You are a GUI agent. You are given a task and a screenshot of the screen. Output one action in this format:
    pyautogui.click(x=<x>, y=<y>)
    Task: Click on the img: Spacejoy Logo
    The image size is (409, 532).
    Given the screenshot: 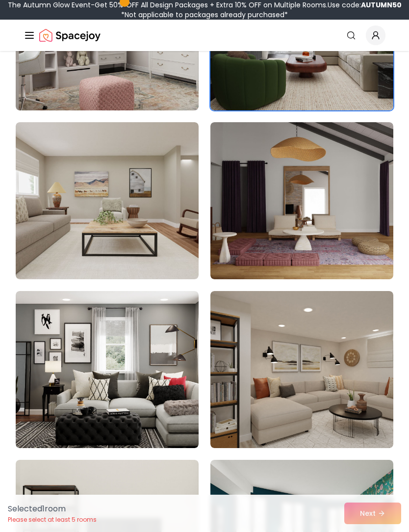 What is the action you would take?
    pyautogui.click(x=70, y=35)
    